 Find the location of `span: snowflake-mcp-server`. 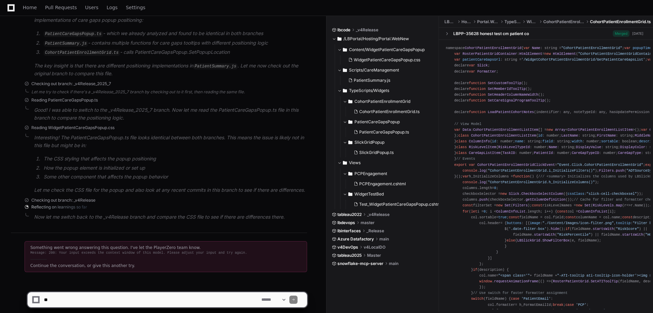

span: snowflake-mcp-server is located at coordinates (360, 264).